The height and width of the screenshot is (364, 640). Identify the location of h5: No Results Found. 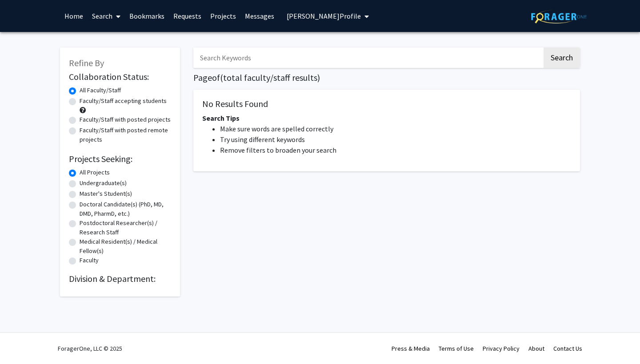
(387, 104).